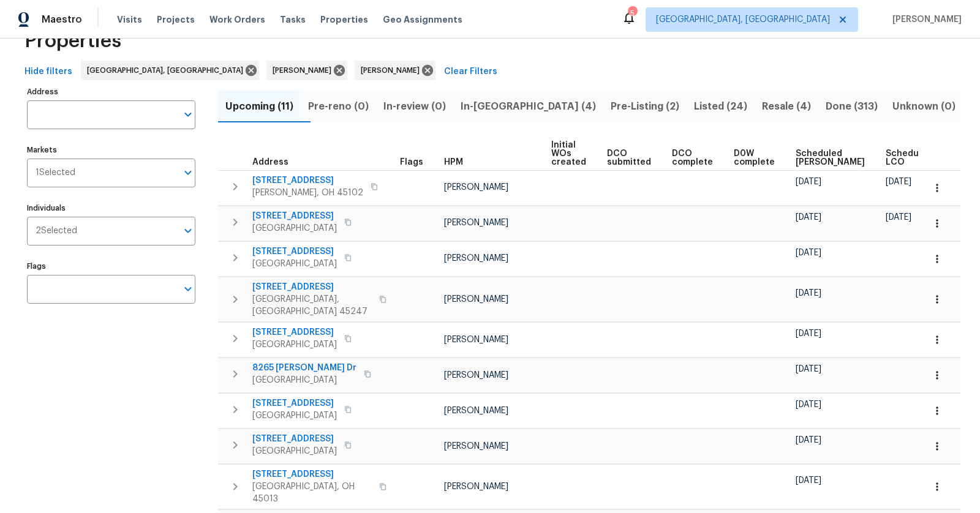 This screenshot has height=513, width=980. What do you see at coordinates (259, 106) in the screenshot?
I see `span: Upcoming (11)` at bounding box center [259, 106].